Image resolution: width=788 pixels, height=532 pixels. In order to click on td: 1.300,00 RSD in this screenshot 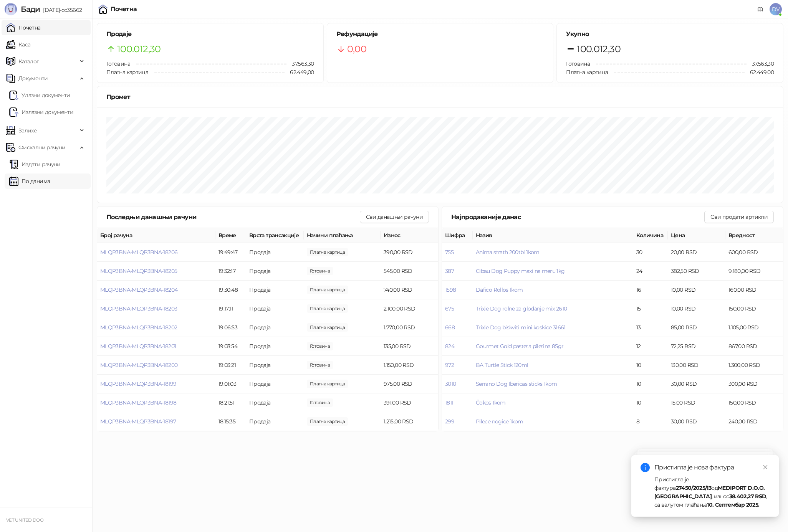, I will do `click(754, 365)`.